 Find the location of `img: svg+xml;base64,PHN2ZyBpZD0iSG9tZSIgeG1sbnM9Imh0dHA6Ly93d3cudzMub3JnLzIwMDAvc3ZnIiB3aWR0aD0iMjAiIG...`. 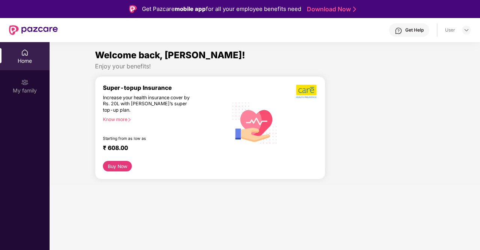

img: svg+xml;base64,PHN2ZyBpZD0iSG9tZSIgeG1sbnM9Imh0dHA6Ly93d3cudzMub3JnLzIwMDAvc3ZnIiB3aWR0aD0iMjAiIG... is located at coordinates (25, 53).